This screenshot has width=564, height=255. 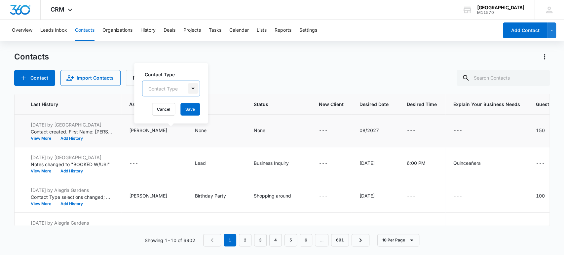 What do you see at coordinates (291, 240) in the screenshot?
I see `a: Page 5` at bounding box center [291, 240].